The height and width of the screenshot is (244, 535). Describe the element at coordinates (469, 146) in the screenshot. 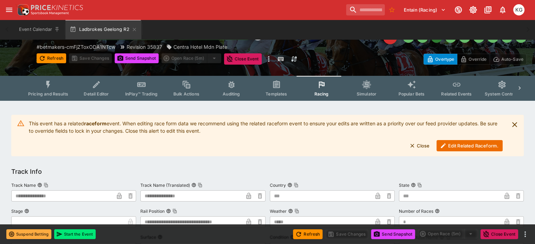

I see `button: Edit Related Raceform.` at that location.